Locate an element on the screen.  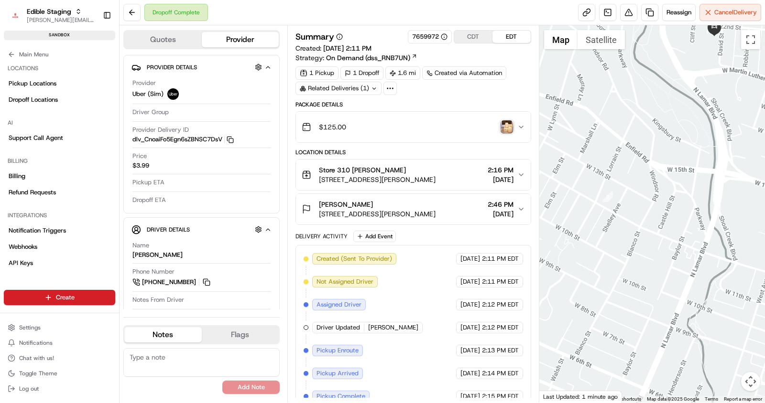
span: Log out is located at coordinates (29, 389).